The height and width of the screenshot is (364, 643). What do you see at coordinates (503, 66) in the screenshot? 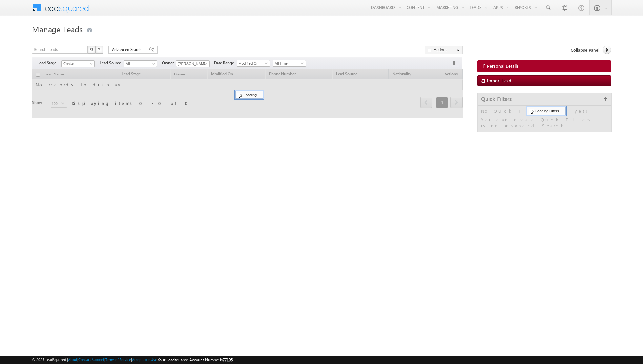
I see `span: Personal Details` at bounding box center [503, 66].